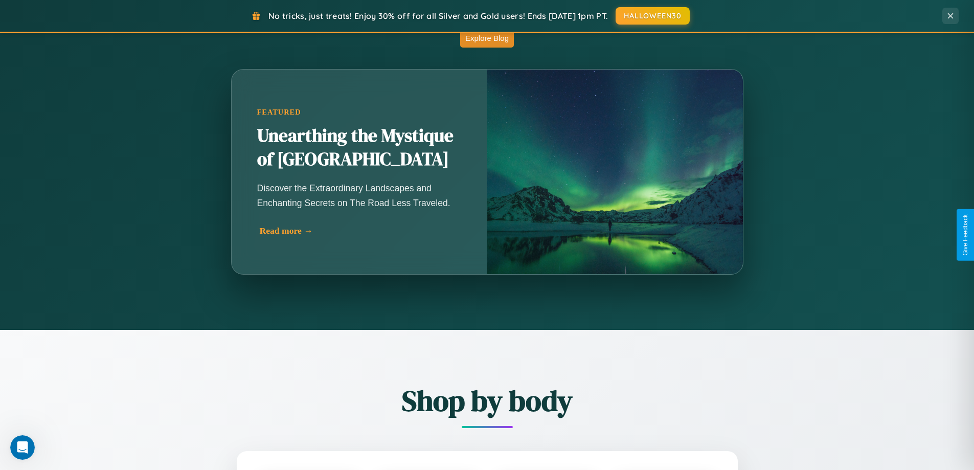 This screenshot has width=974, height=470. I want to click on h2: Shop by body, so click(487, 400).